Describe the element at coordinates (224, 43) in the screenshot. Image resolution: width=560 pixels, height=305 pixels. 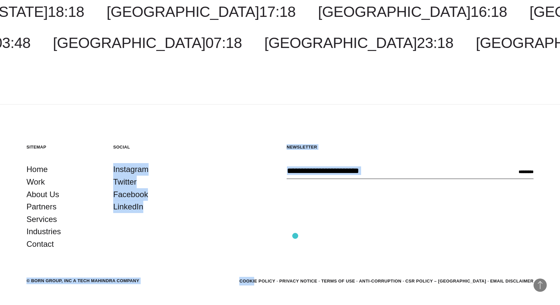
I see `span: 07:18` at that location.